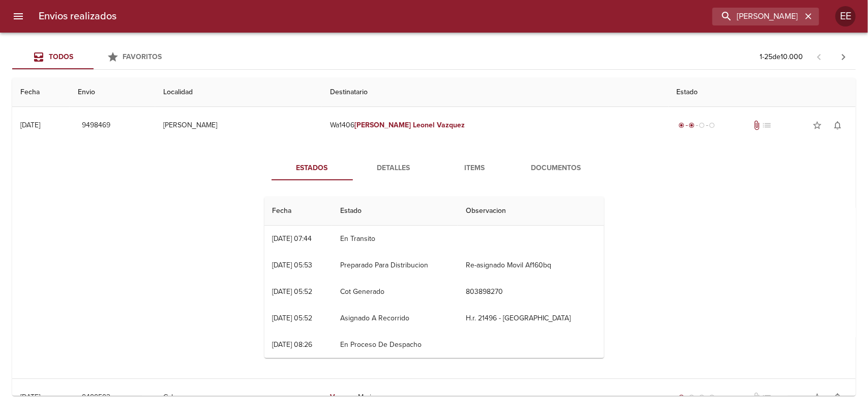  What do you see at coordinates (496, 126) in the screenshot?
I see `td: Wa1406` at bounding box center [496, 126].